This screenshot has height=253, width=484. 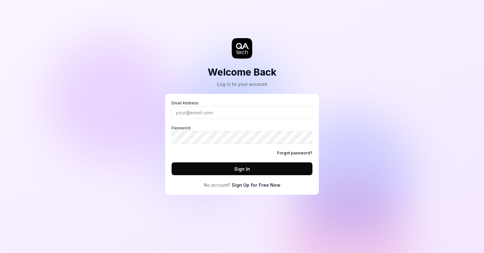 What do you see at coordinates (242, 135) in the screenshot?
I see `label: Password` at bounding box center [242, 135].